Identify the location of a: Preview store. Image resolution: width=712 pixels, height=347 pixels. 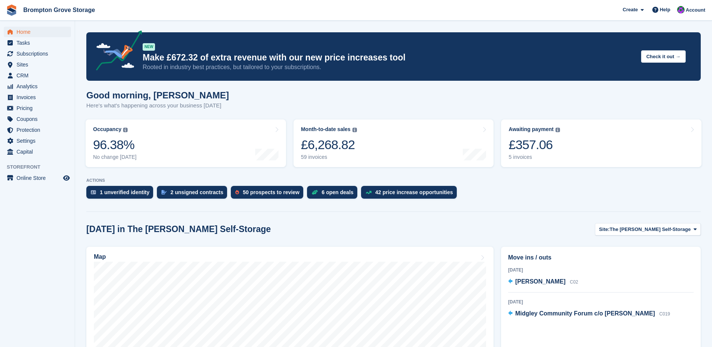
(66, 178).